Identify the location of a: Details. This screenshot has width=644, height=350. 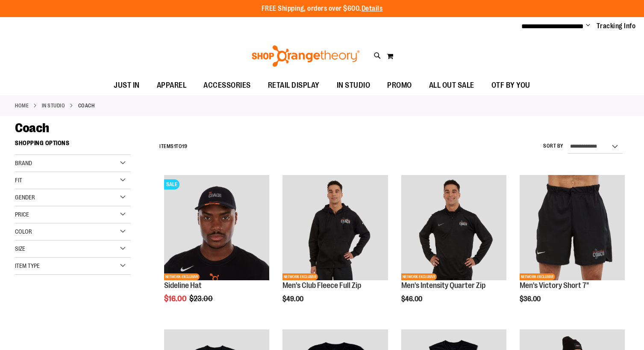
(373, 9).